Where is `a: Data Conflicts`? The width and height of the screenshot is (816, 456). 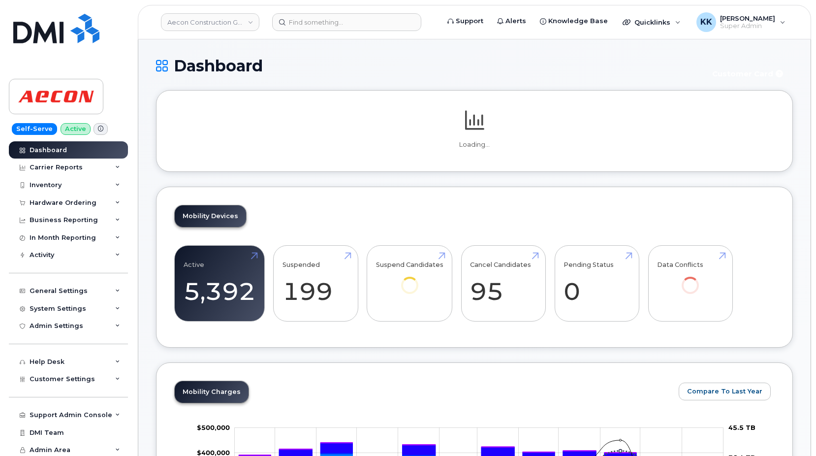 a: Data Conflicts is located at coordinates (690, 279).